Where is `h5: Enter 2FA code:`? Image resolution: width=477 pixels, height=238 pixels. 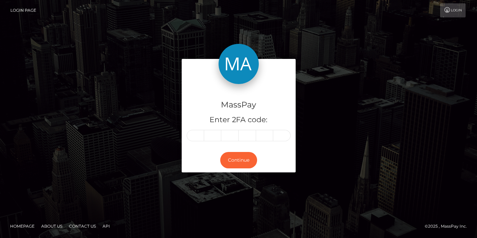
h5: Enter 2FA code: is located at coordinates (239, 120).